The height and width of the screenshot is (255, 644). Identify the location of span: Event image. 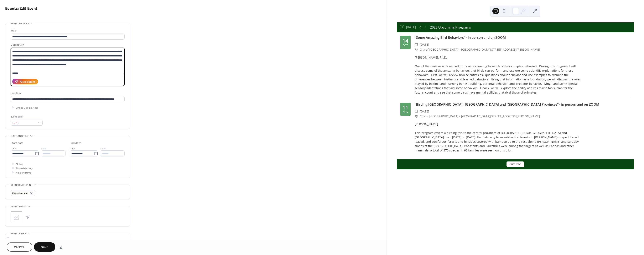
(19, 207).